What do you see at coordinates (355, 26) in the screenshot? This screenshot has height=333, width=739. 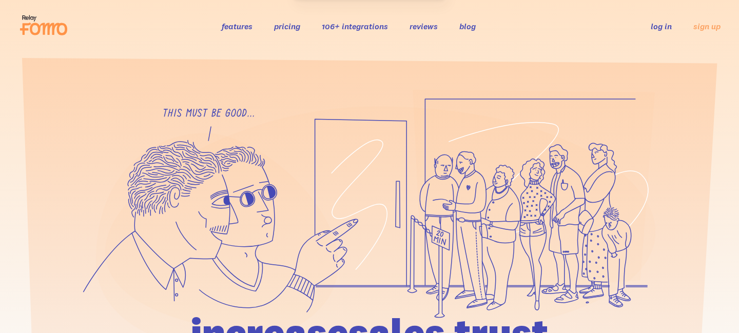 I see `a: 106+ integrations` at bounding box center [355, 26].